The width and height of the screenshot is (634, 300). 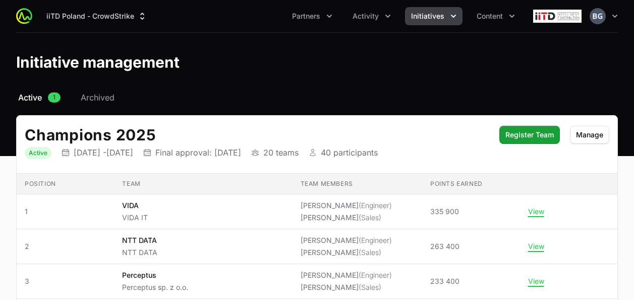 I want to click on span: 233 400, so click(x=445, y=281).